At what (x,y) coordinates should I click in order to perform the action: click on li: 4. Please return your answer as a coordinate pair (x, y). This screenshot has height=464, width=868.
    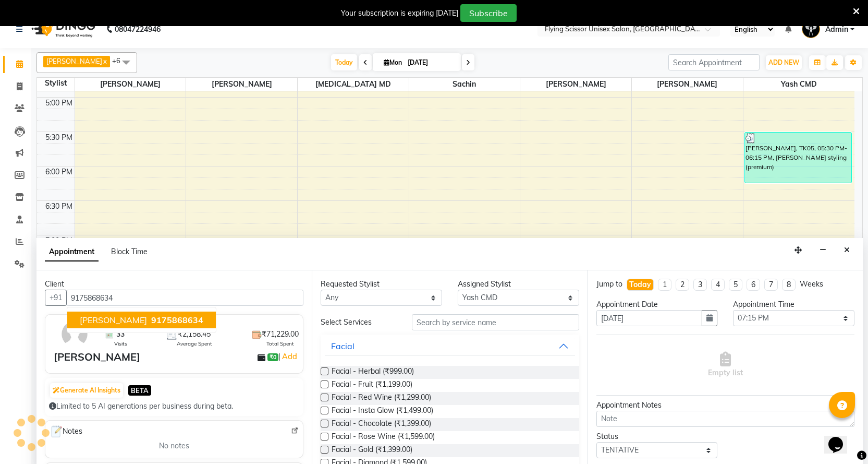
    Looking at the image, I should click on (718, 284).